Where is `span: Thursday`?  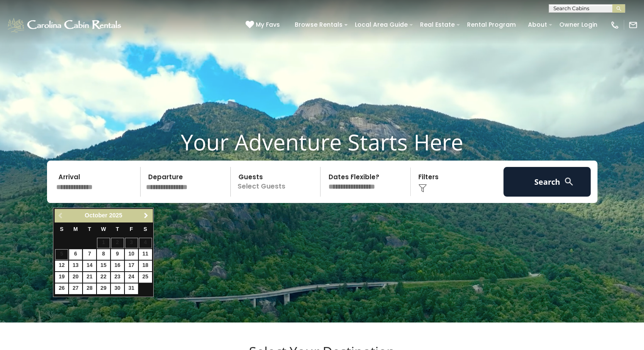
span: Thursday is located at coordinates (118, 229).